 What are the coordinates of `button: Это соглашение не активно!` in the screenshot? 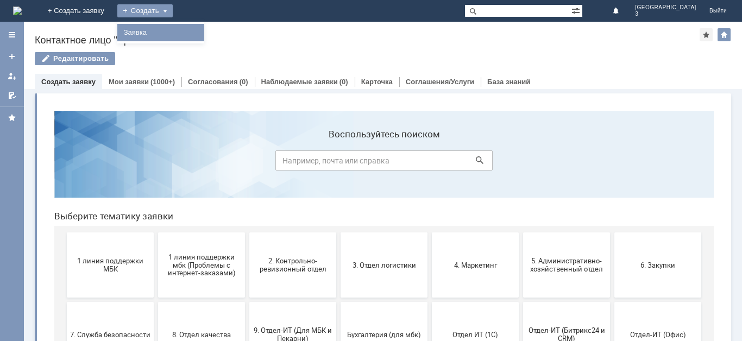 It's located at (247, 302).